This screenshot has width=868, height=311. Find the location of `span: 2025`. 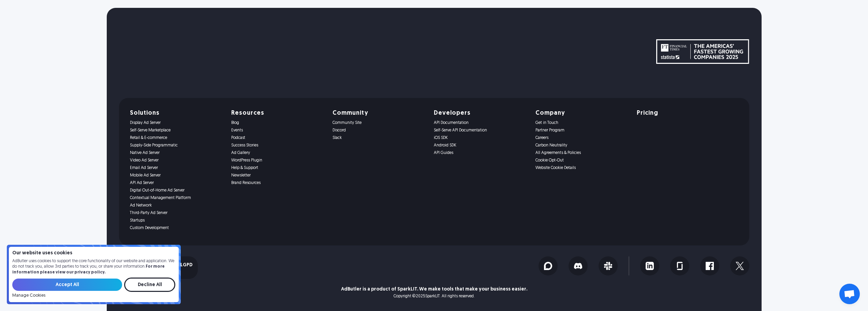

span: 2025 is located at coordinates (421, 296).